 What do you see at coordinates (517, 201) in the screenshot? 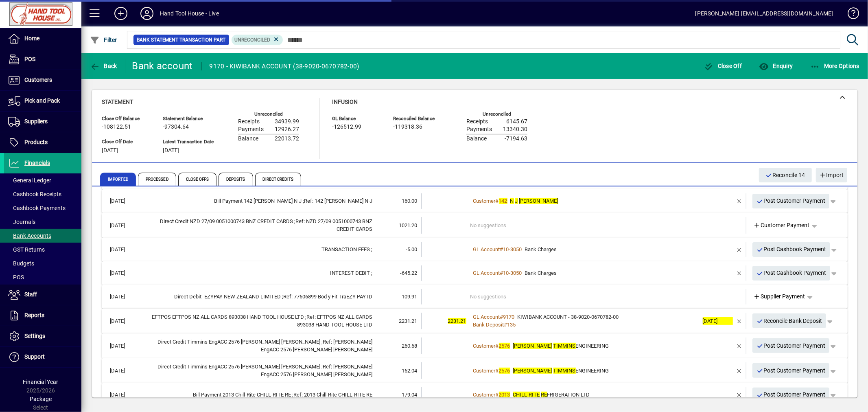
I see `em: J` at bounding box center [517, 201].